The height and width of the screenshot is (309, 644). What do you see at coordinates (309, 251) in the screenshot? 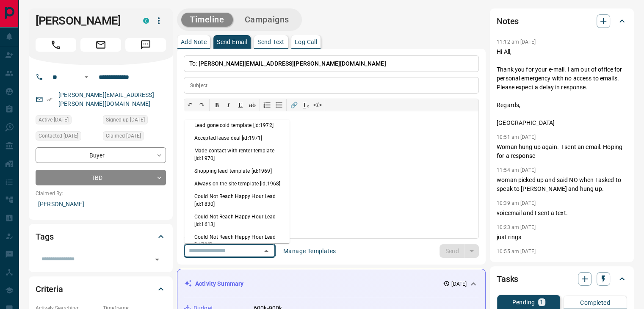
I see `button: Manage Templates` at bounding box center [309, 251].